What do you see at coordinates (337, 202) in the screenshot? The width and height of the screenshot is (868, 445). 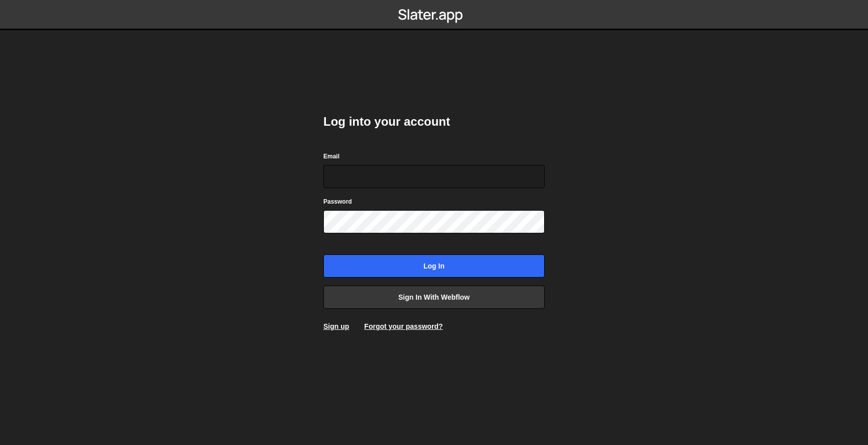 I see `label: Password` at bounding box center [337, 202].